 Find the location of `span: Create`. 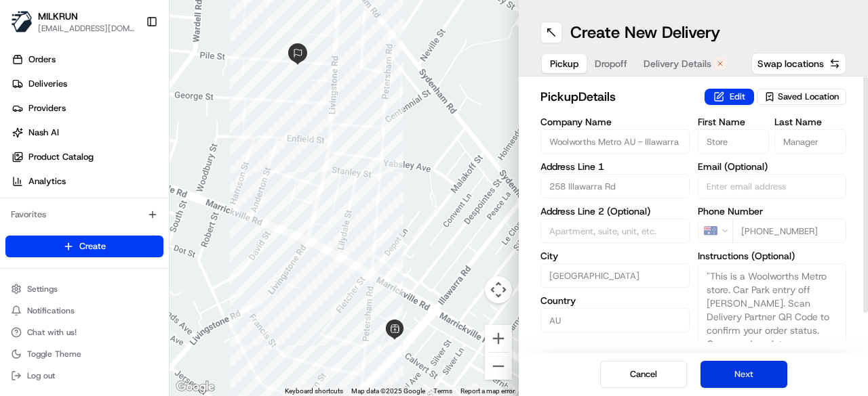

span: Create is located at coordinates (92, 247).